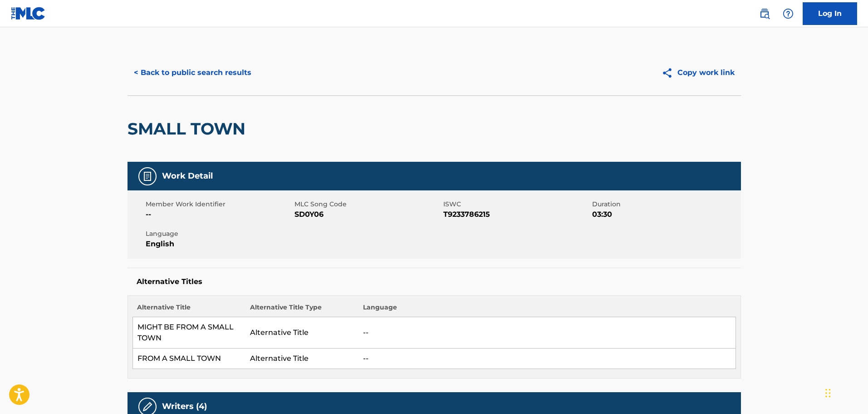 Image resolution: width=868 pixels, height=414 pixels. What do you see at coordinates (367, 204) in the screenshot?
I see `span: MLC Song Code` at bounding box center [367, 204].